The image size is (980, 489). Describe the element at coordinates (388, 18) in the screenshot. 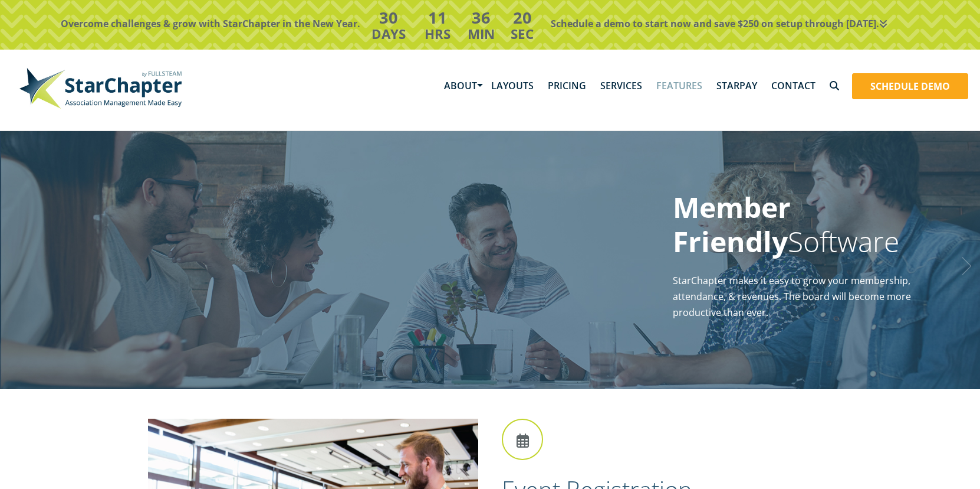

I see `h3: 30` at that location.